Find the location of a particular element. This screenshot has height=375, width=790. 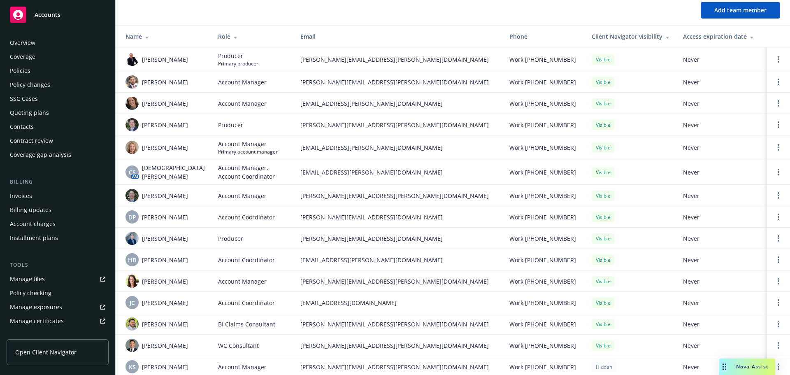

div: Quoting plans is located at coordinates (29, 113).